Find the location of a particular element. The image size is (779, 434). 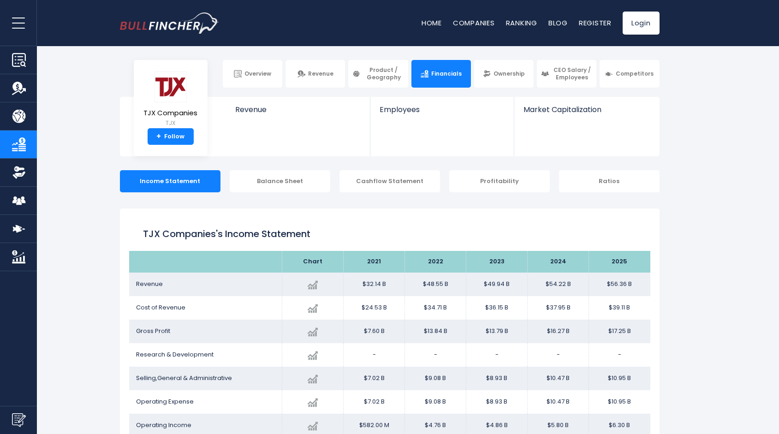

span: Financials is located at coordinates (447, 74).